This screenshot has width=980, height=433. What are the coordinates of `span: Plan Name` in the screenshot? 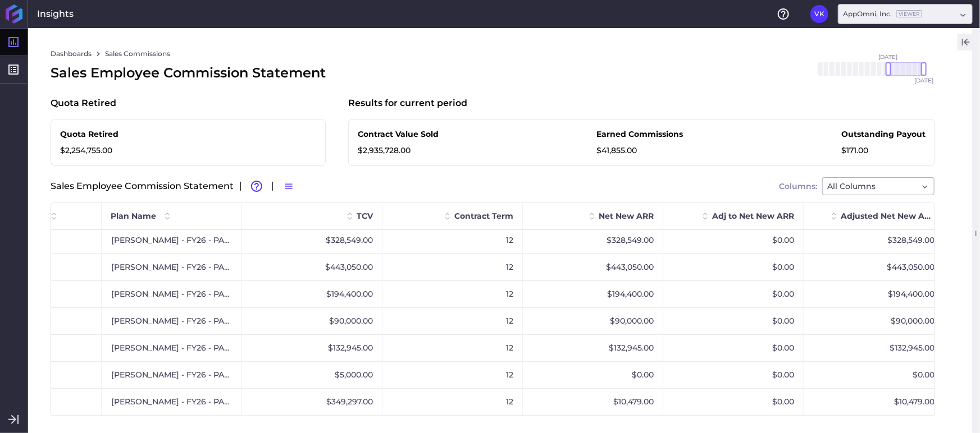 It's located at (133, 216).